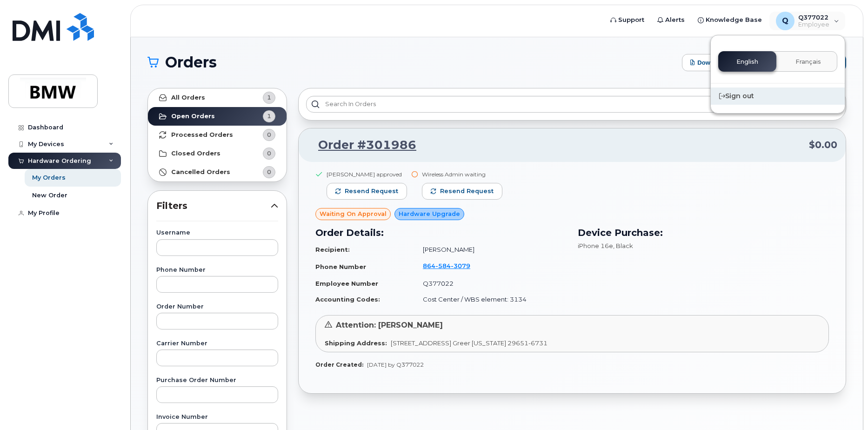 The width and height of the screenshot is (868, 430). What do you see at coordinates (217, 97) in the screenshot?
I see `a: All Orders1` at bounding box center [217, 97].